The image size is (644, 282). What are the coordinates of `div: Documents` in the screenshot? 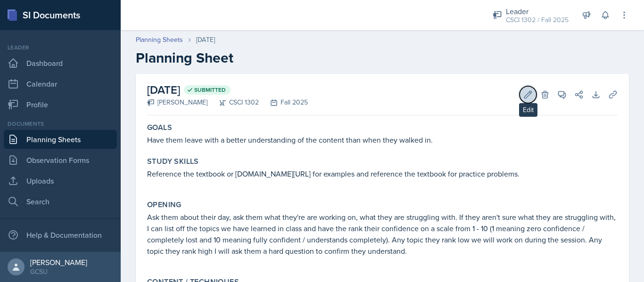 It's located at (61, 124).